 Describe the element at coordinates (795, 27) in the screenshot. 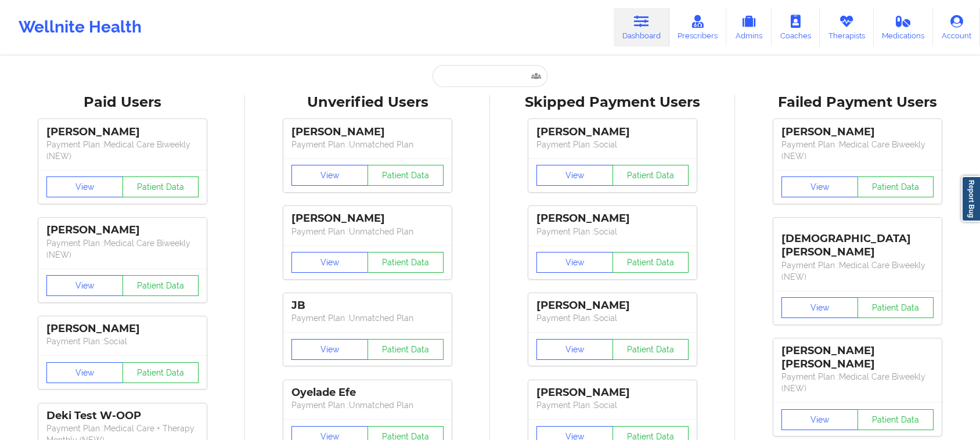

I see `a: Coaches` at that location.